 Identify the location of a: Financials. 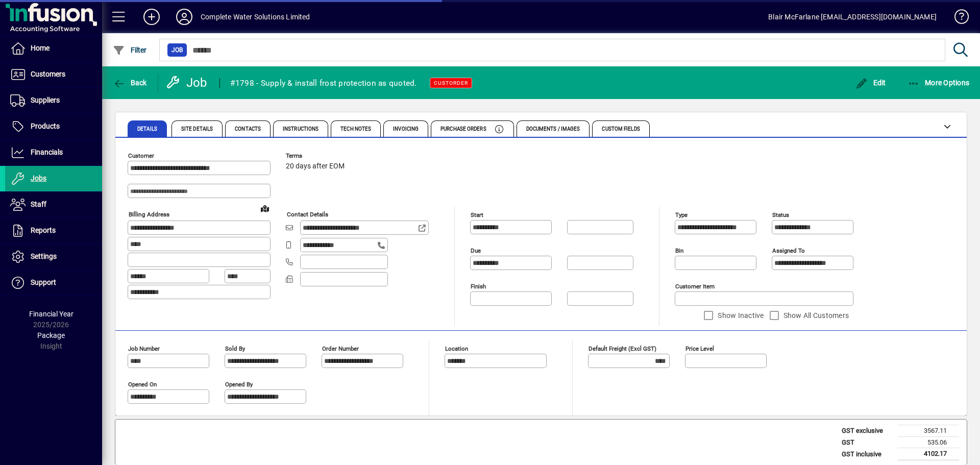
(53, 152).